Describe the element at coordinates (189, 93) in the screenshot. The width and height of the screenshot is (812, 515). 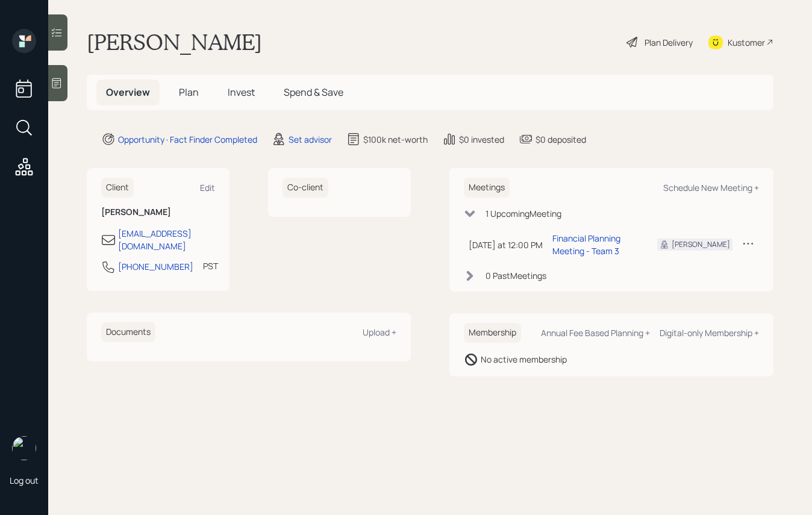
I see `span: Plan` at that location.